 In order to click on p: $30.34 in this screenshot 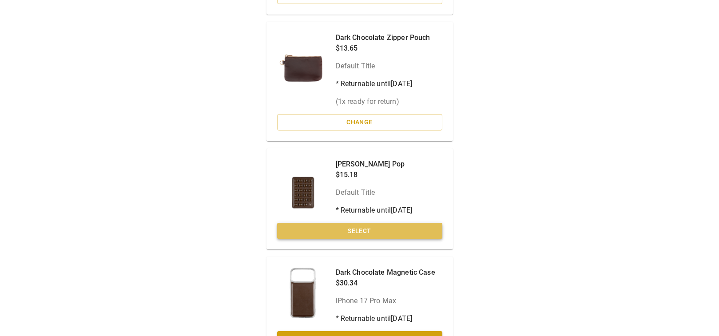, I will do `click(386, 283)`.